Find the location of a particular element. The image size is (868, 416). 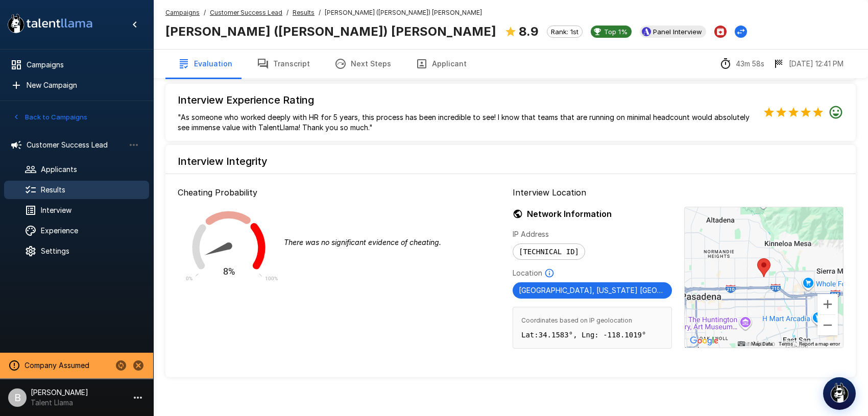

button: Evaluation is located at coordinates (205, 64).